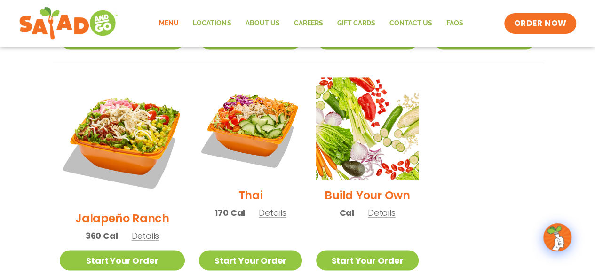  I want to click on a: Menu, so click(169, 24).